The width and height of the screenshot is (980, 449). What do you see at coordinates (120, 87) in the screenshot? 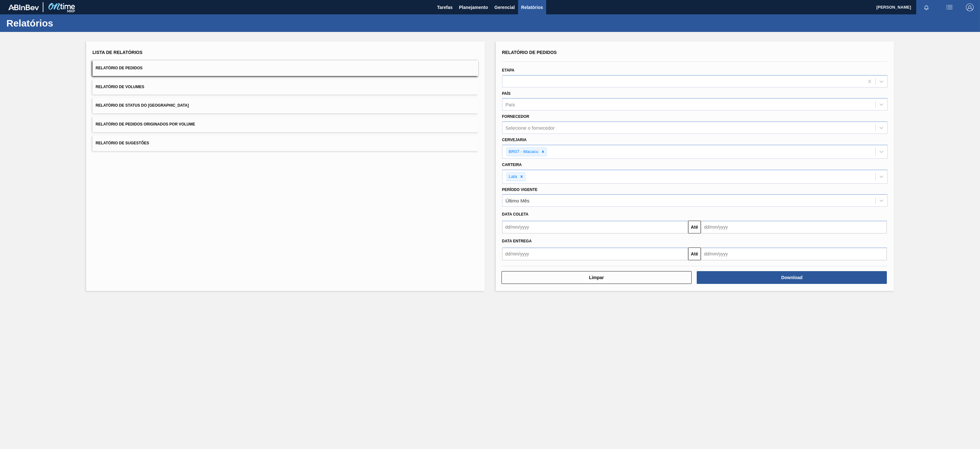
I see `span: Relatório de Volumes` at bounding box center [120, 87].